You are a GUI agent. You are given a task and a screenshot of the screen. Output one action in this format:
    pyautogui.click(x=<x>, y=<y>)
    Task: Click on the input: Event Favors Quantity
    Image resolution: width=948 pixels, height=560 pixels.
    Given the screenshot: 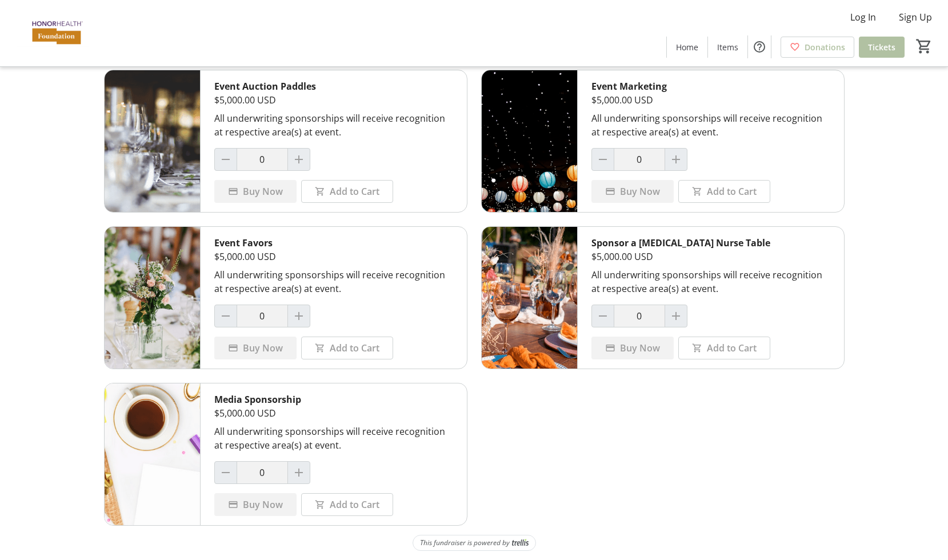 What is the action you would take?
    pyautogui.click(x=263, y=316)
    